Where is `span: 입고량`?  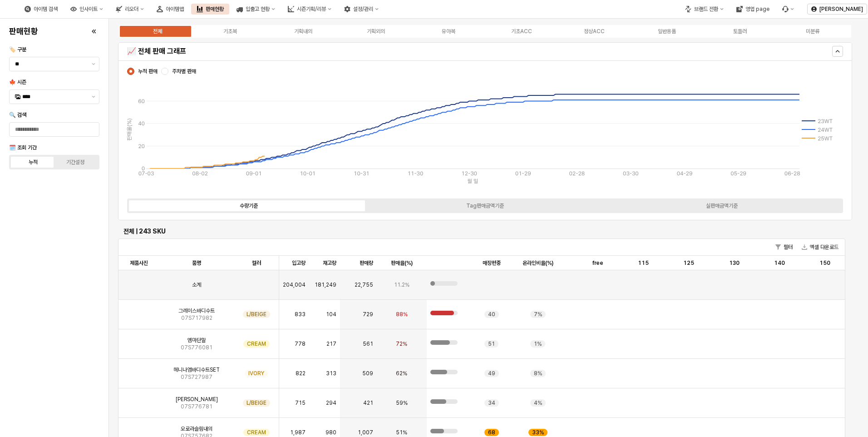 span: 입고량 is located at coordinates (299, 263).